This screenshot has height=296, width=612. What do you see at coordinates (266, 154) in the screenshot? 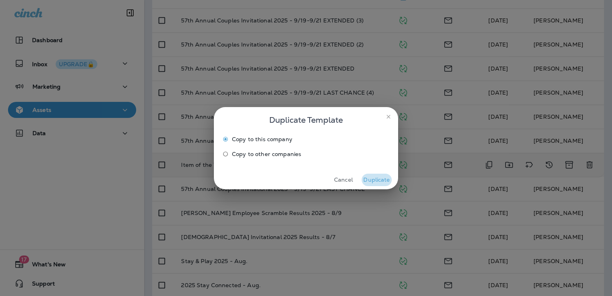
I see `span: Copy to other companies` at bounding box center [266, 154].